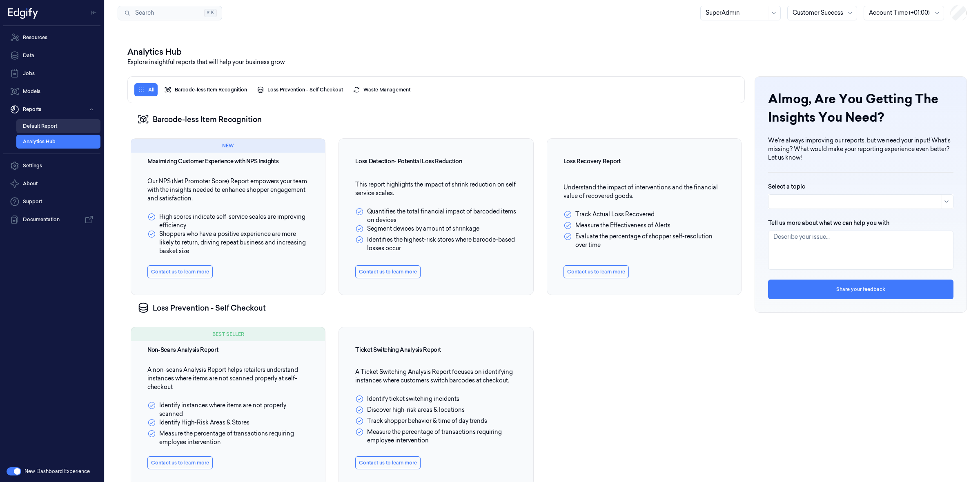  I want to click on a: Data, so click(52, 56).